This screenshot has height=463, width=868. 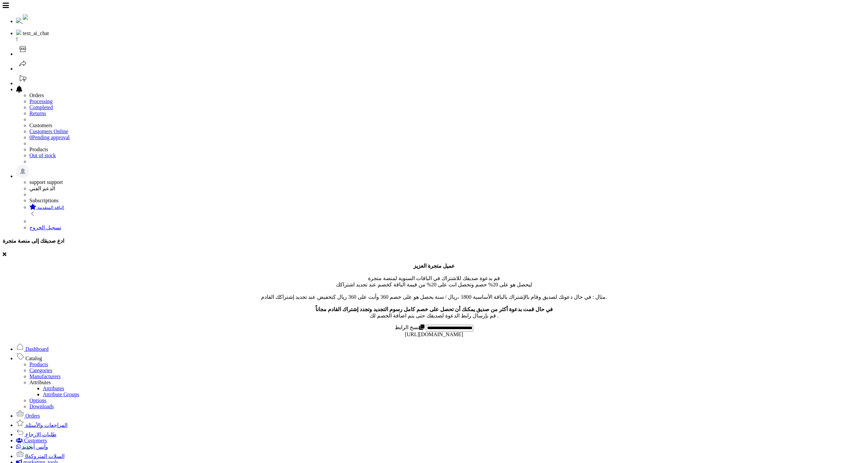 I want to click on img: ai-face.png, so click(x=19, y=32).